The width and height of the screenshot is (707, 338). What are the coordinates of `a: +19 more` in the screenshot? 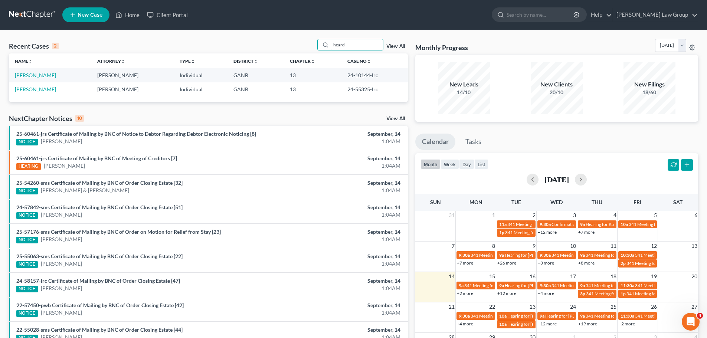 It's located at (588, 324).